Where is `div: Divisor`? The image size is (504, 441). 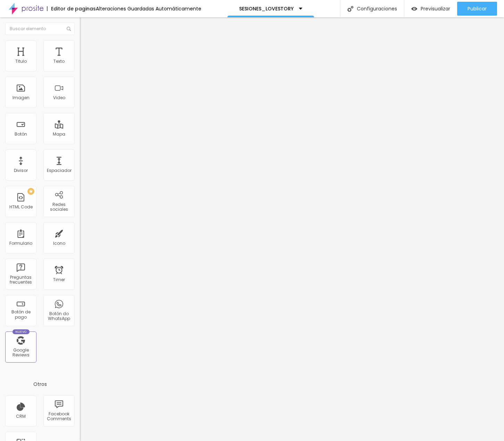
div: Divisor is located at coordinates (21, 170).